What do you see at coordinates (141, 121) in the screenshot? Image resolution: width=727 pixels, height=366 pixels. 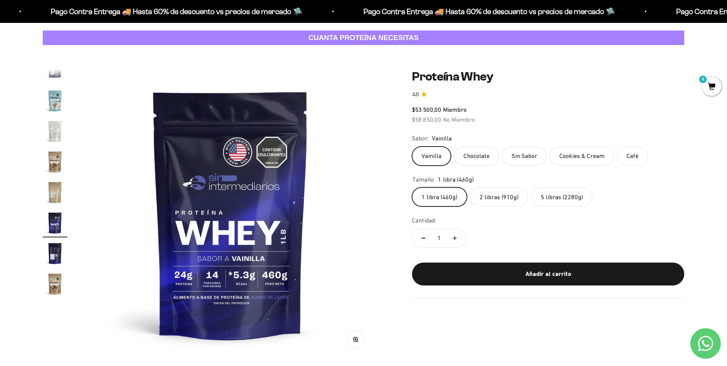 I see `span: Enviar` at bounding box center [141, 121].